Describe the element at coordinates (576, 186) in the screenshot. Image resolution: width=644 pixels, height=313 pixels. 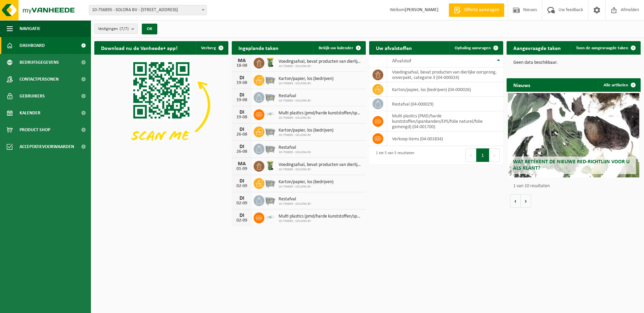
I see `p: 1 van 10 resultaten` at that location.